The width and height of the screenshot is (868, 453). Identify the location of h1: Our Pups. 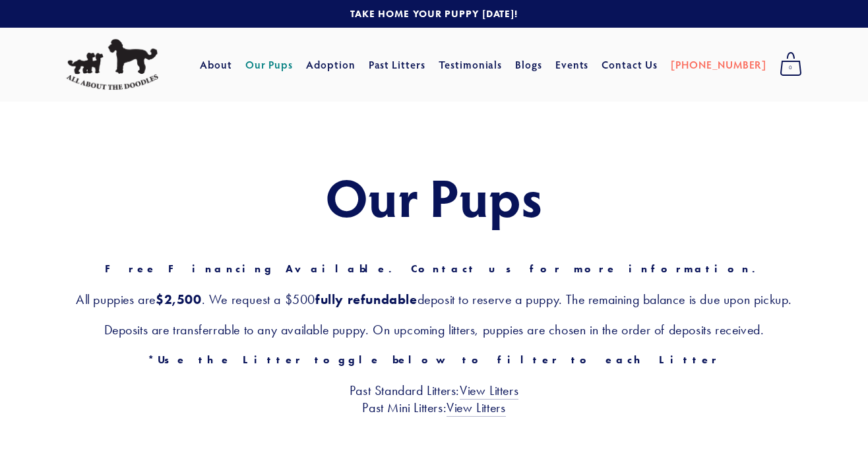
(434, 196).